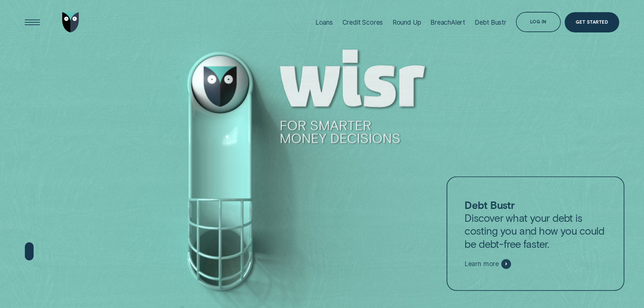  What do you see at coordinates (490, 22) in the screenshot?
I see `div: Debt Bustr` at bounding box center [490, 22].